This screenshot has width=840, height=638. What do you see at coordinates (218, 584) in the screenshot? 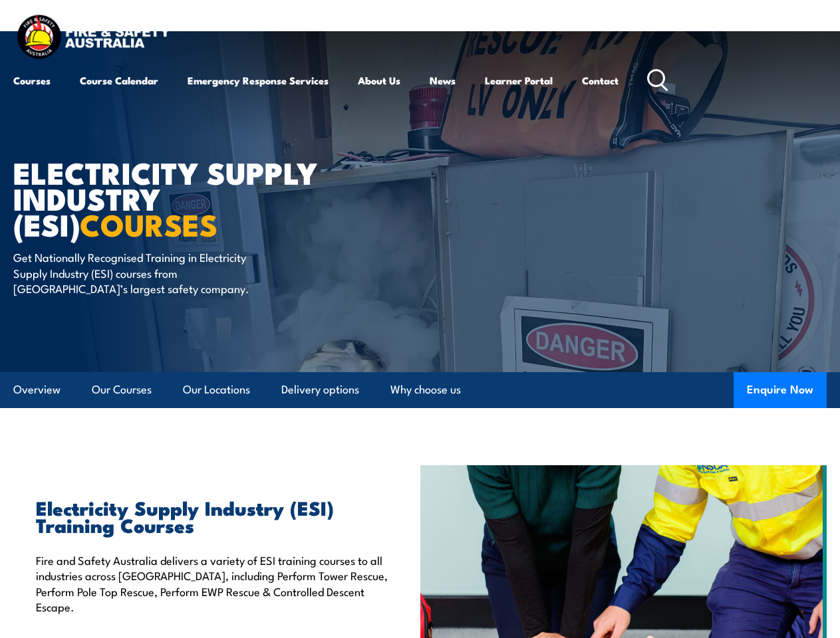
I see `p: Fire and Safety Australia delivers a variety of ESI training courses to all industries across [GE...` at bounding box center [218, 584].